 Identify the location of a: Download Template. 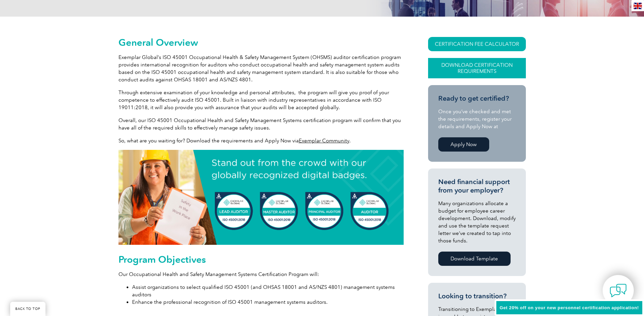
(474, 259).